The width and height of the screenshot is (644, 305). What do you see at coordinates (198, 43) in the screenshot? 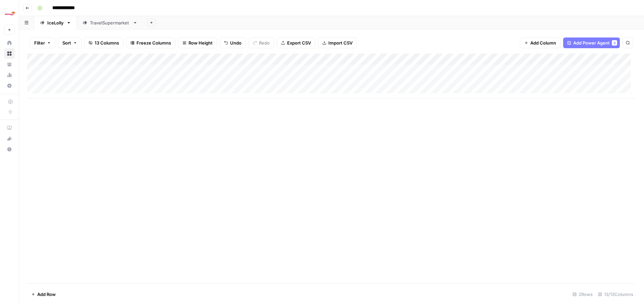
I see `button: Row Height` at bounding box center [198, 43].